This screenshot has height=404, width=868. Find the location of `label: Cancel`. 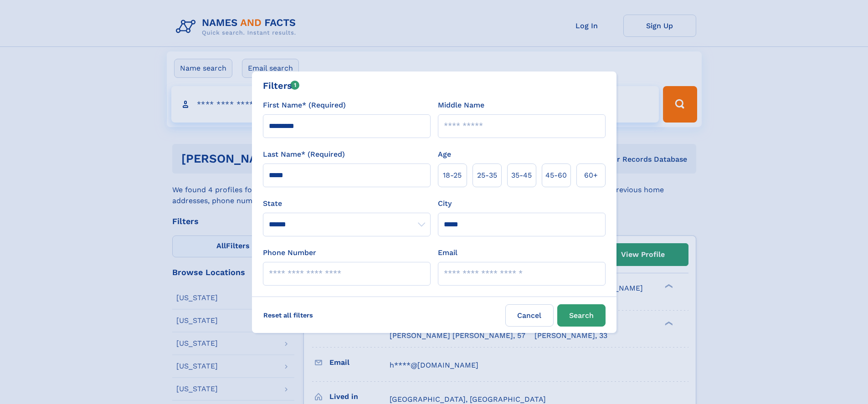

label: Cancel is located at coordinates (530, 315).